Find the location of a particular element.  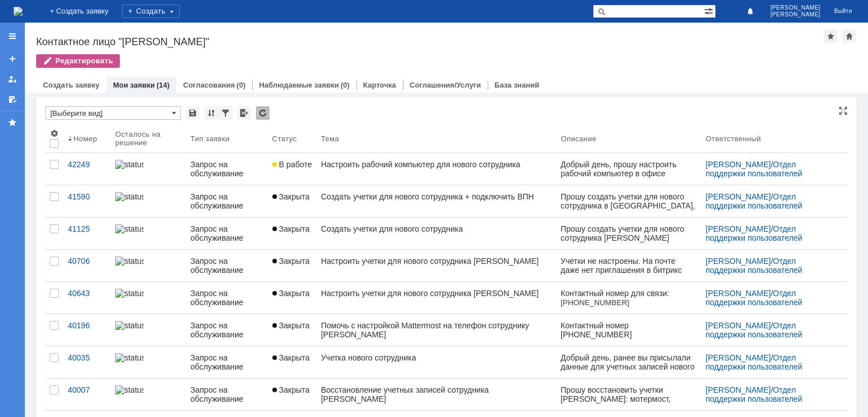

div: Настроить рабочий компьютер для нового сотрудника is located at coordinates (436, 165).